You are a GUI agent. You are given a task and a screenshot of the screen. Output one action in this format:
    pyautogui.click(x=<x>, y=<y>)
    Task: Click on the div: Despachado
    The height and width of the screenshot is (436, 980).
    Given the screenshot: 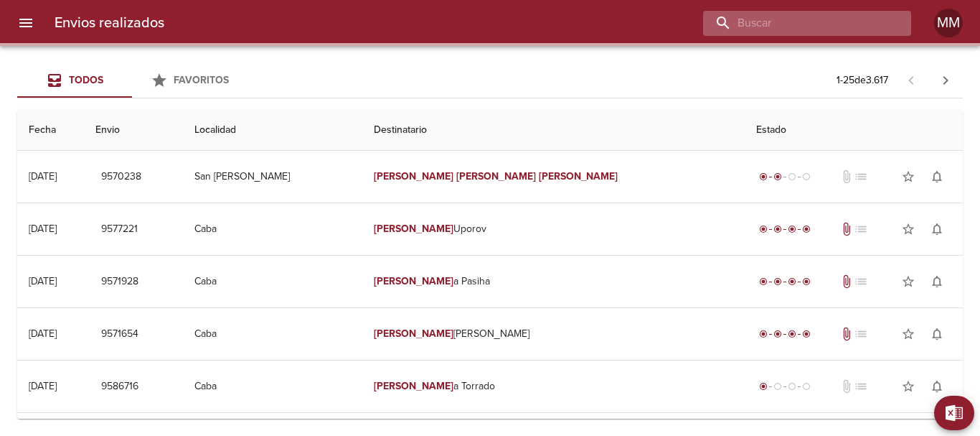 What is the action you would take?
    pyautogui.click(x=785, y=176)
    